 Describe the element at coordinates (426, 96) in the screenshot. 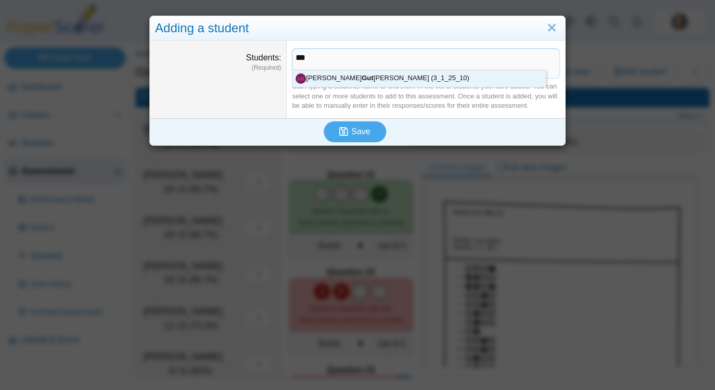

I see `div: Start typing a students name to find them in the list of students you have added. You can select ...` at that location.